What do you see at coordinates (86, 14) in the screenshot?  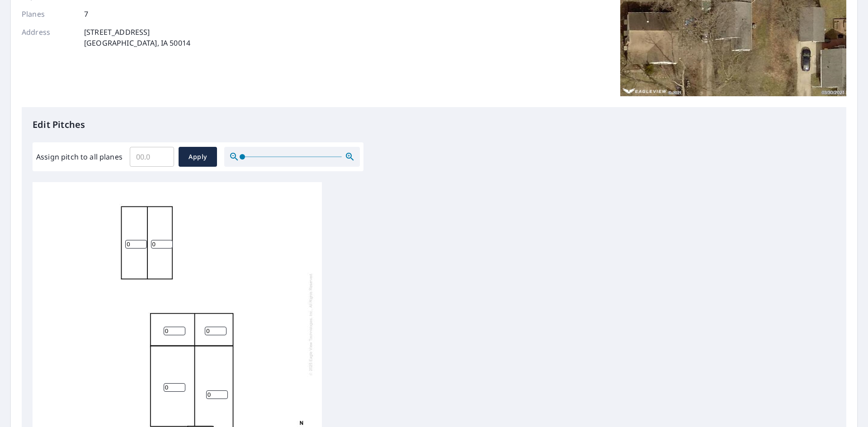 I see `p: 7` at bounding box center [86, 14].